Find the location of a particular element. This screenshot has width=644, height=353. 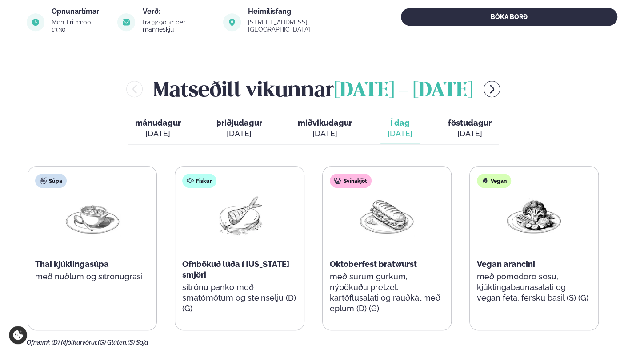

div: Súpa is located at coordinates (51, 181).